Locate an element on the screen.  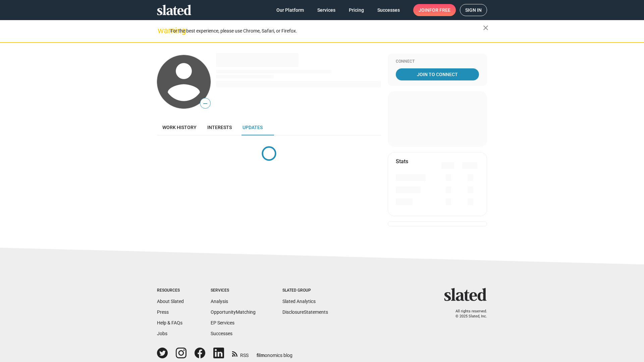
a: Updates is located at coordinates (252, 128).